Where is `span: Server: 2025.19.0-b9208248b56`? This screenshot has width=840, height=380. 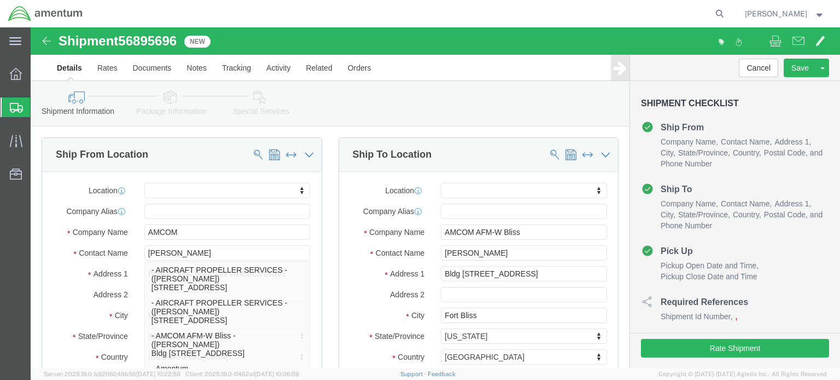 span: Server: 2025.19.0-b9208248b56 is located at coordinates (112, 374).